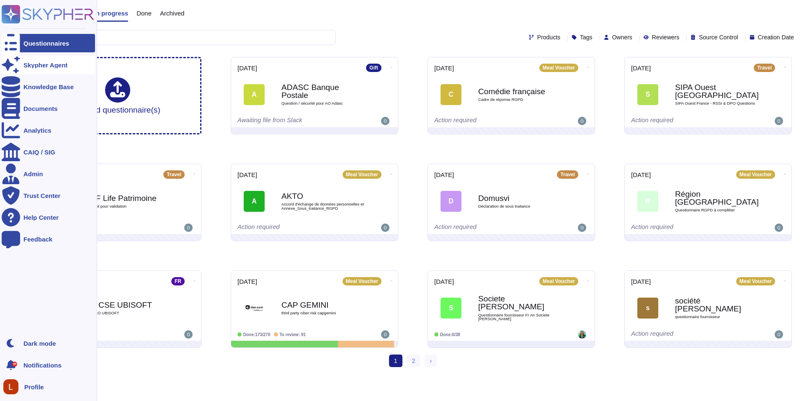  Describe the element at coordinates (38, 239) in the screenshot. I see `div: Feedback` at that location.